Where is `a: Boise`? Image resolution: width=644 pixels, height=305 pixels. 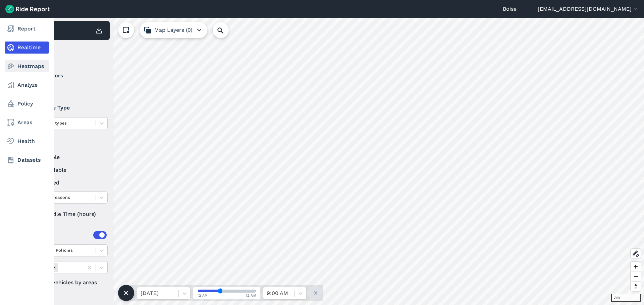 a: Boise is located at coordinates (510, 9).